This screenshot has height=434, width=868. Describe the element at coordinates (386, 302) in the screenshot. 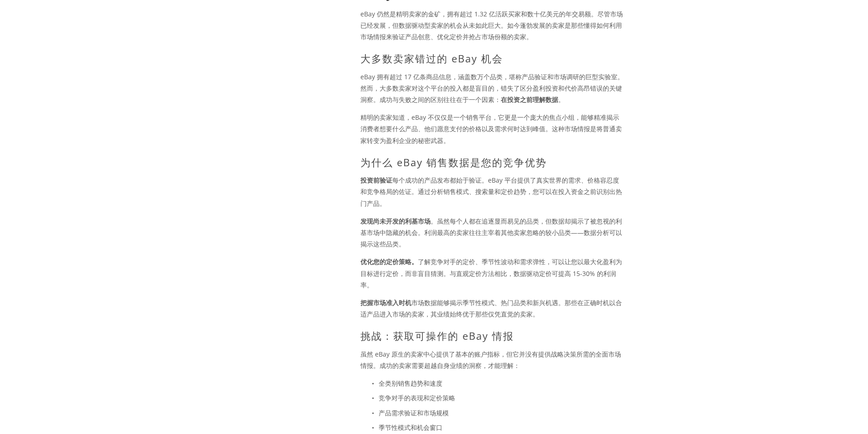

I see `font: 把握市场准入时机` at that location.